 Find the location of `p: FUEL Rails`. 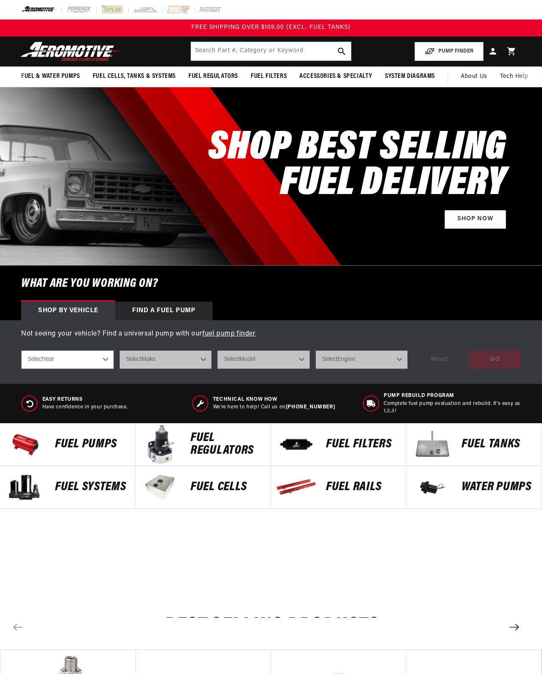

p: FUEL Rails is located at coordinates (362, 487).